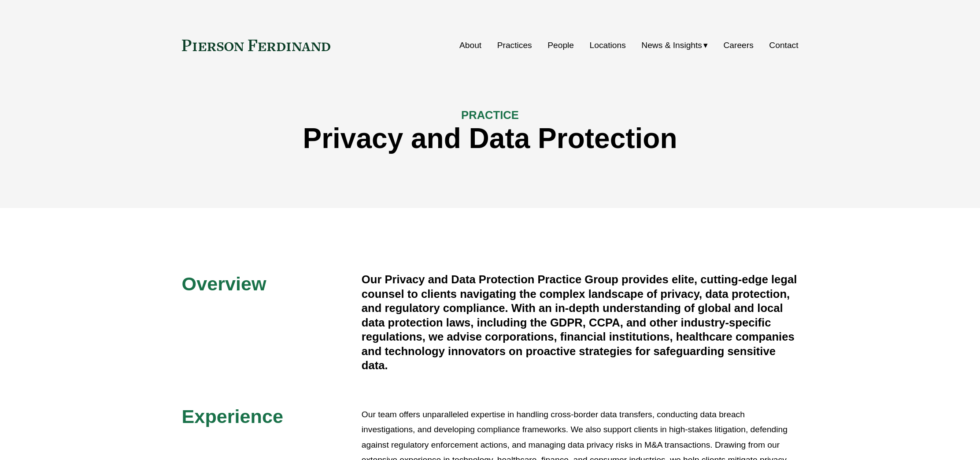 The width and height of the screenshot is (980, 460). I want to click on a: People, so click(561, 46).